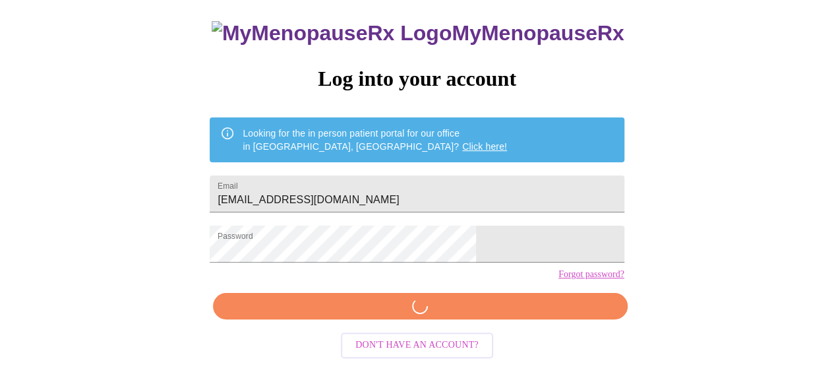  Describe the element at coordinates (417, 79) in the screenshot. I see `h3: Log into your account` at that location.